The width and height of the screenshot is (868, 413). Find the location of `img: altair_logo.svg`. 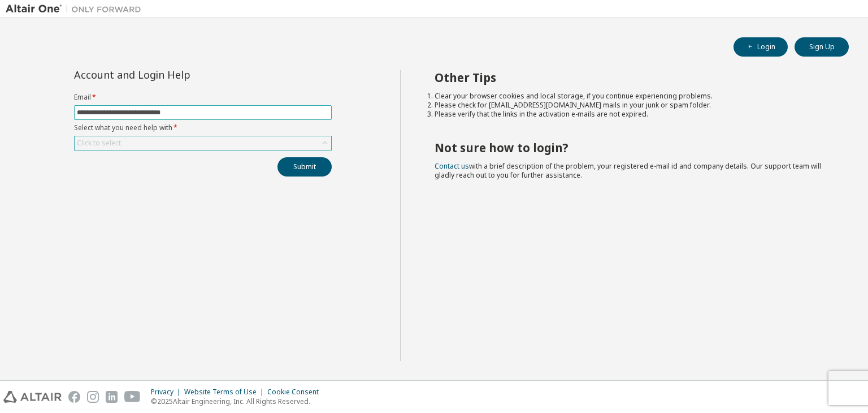

img: altair_logo.svg is located at coordinates (32, 397).